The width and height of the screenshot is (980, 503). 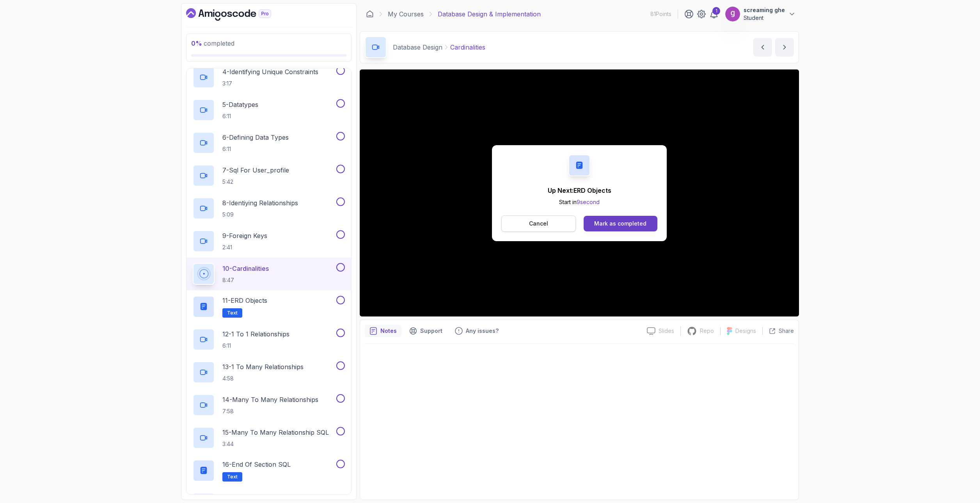 I want to click on p: 9 - Foreign Keys, so click(x=245, y=235).